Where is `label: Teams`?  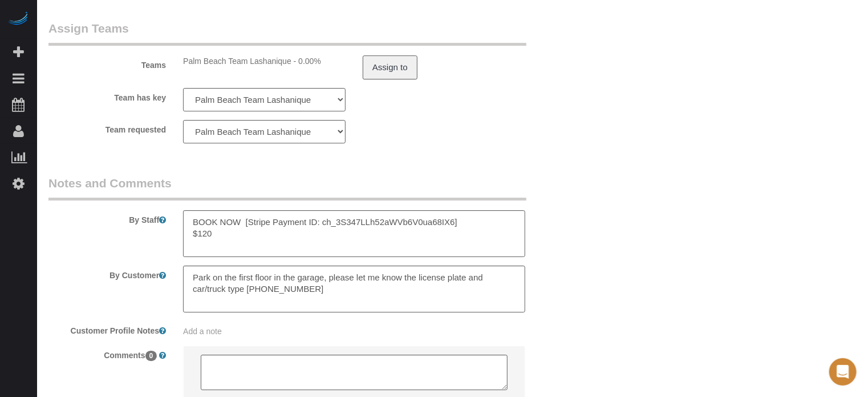
label: Teams is located at coordinates (108, 63).